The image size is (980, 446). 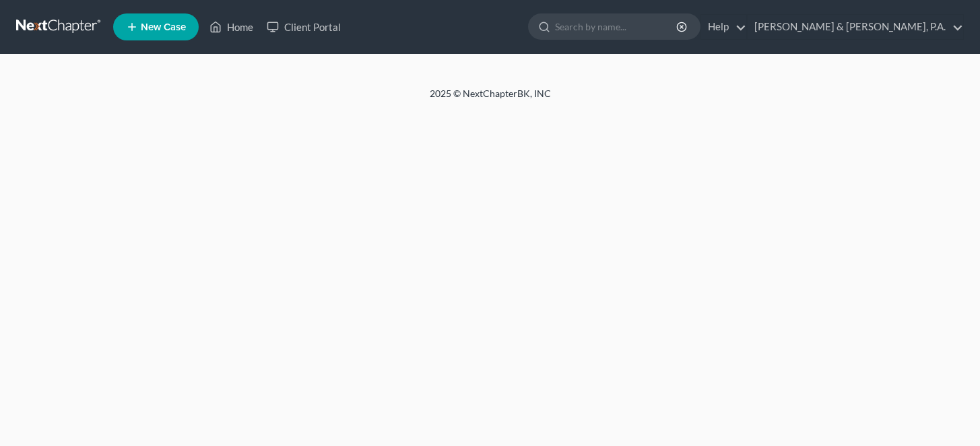 I want to click on input: Search by name..., so click(x=616, y=27).